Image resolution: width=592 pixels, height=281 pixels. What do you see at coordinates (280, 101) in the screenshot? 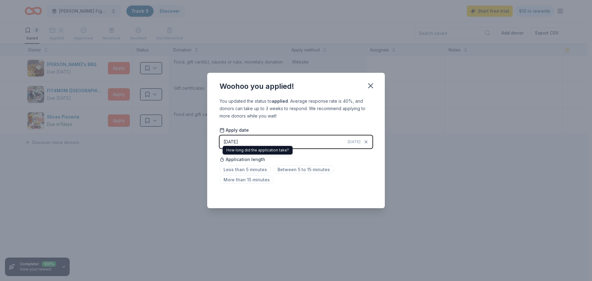
I see `b: applied` at bounding box center [280, 101].